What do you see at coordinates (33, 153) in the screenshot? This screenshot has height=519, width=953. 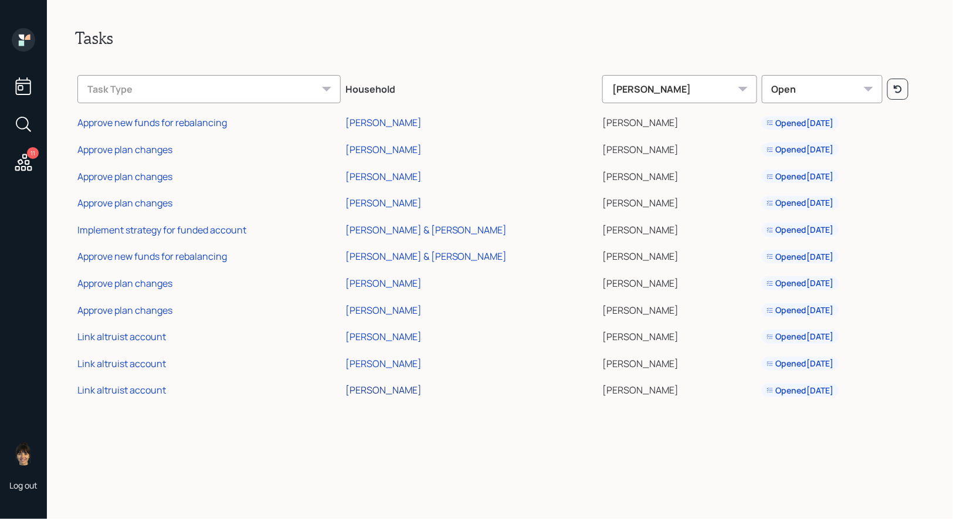 I see `div: 11` at bounding box center [33, 153].